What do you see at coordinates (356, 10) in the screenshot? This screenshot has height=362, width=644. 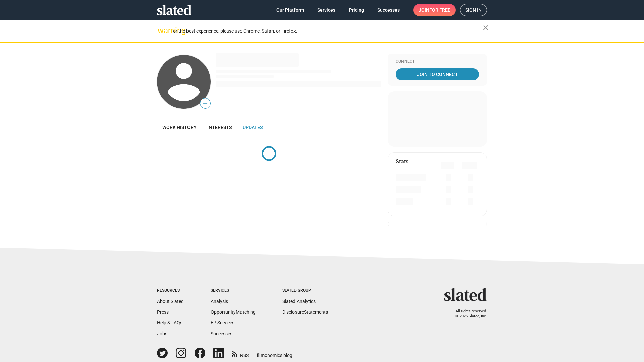 I see `span: Pricing` at bounding box center [356, 10].